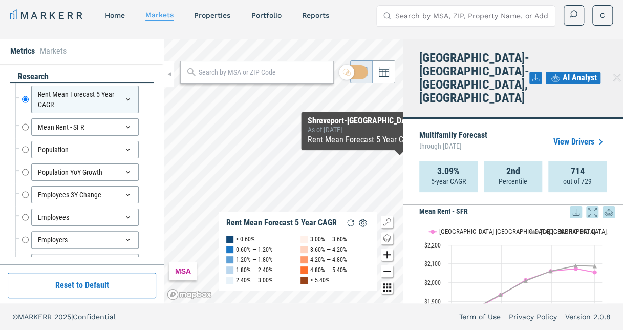  I want to click on input: Search by MSA, ZIP, Property Name, or Address, so click(472, 16).